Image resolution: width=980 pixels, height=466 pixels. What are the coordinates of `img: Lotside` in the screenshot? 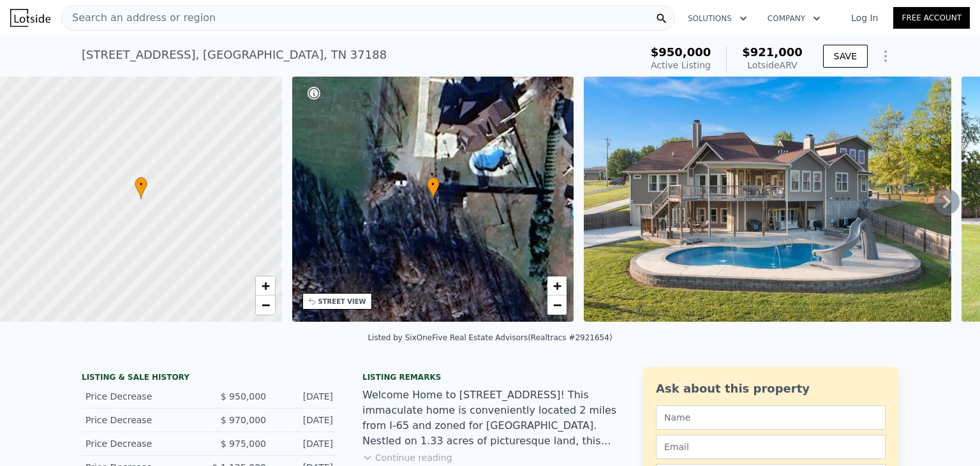 It's located at (30, 18).